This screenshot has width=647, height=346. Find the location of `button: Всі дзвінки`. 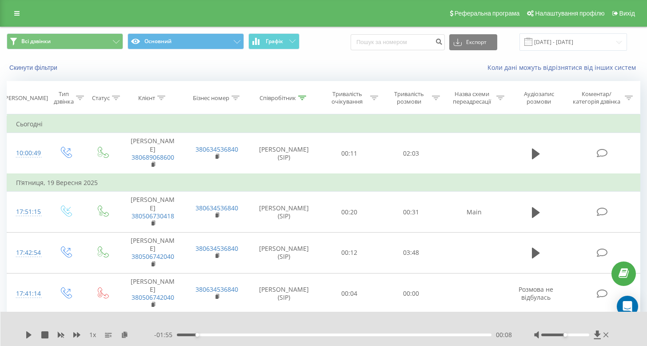

button: Всі дзвінки is located at coordinates (65, 41).